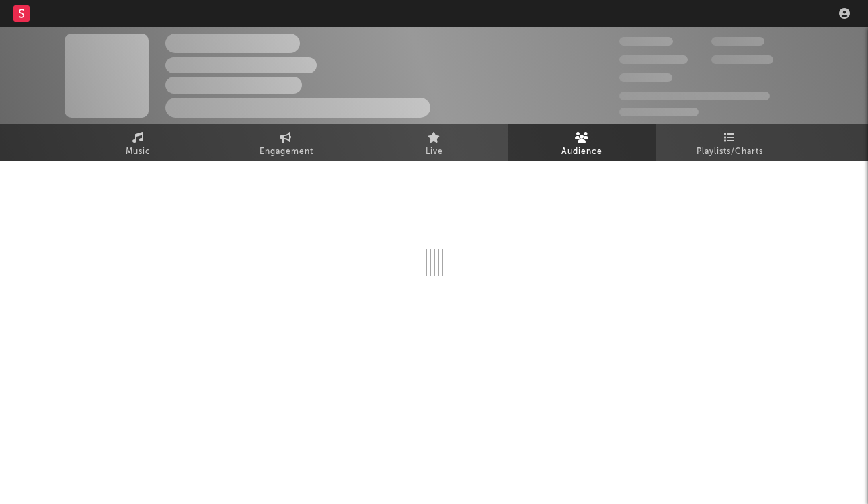  What do you see at coordinates (582, 143) in the screenshot?
I see `a: Audience` at bounding box center [582, 143].